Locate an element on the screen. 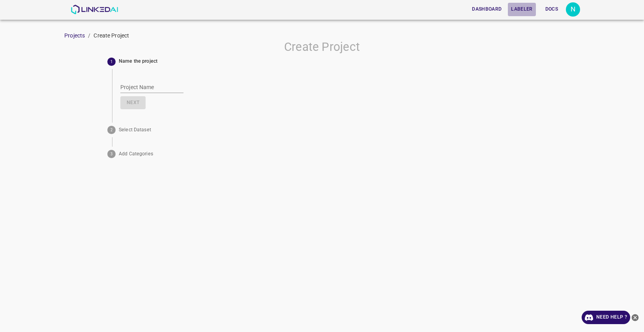  span: Name the project is located at coordinates (328, 61).